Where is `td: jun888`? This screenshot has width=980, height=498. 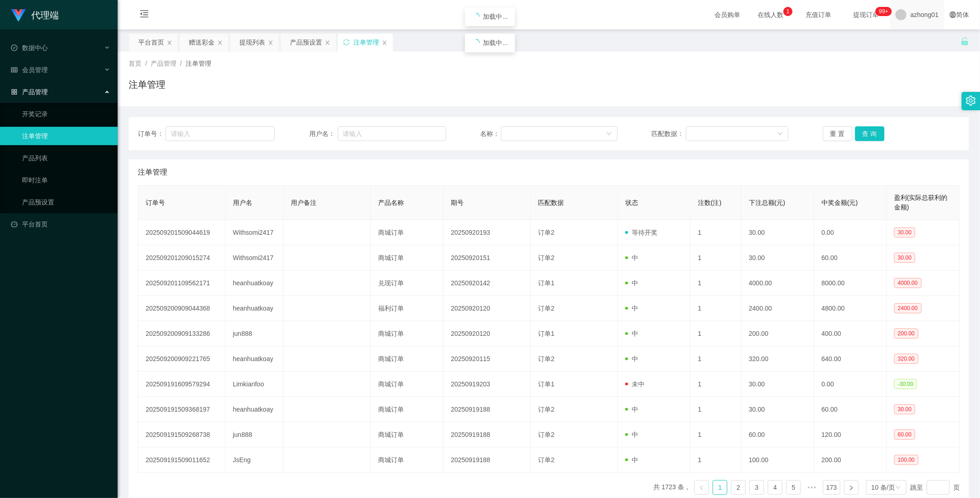 td: jun888 is located at coordinates (254, 334).